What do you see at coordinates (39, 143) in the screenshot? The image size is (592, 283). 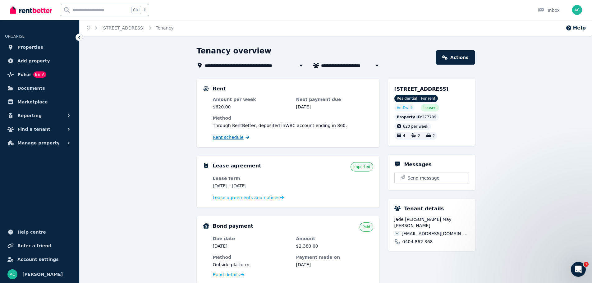 I see `span: Manage property` at bounding box center [39, 143].